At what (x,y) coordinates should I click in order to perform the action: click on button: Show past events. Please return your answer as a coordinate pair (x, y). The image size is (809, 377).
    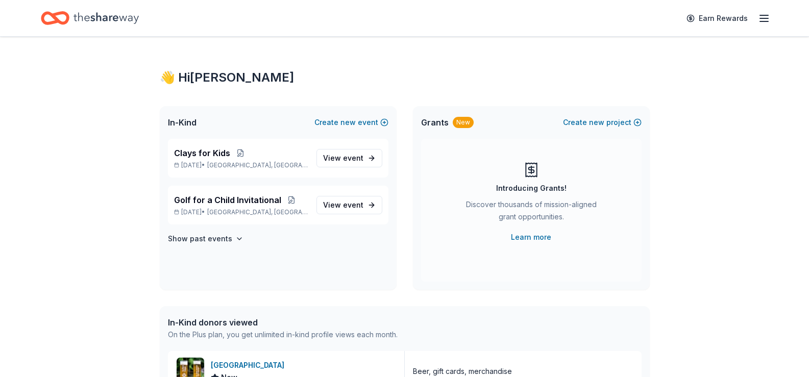
    Looking at the image, I should click on (206, 239).